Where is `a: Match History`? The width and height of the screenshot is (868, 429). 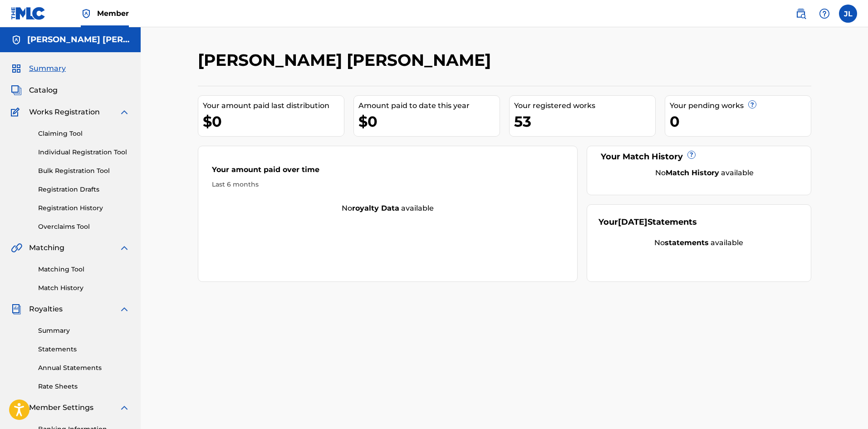
a: Match History is located at coordinates (84, 288).